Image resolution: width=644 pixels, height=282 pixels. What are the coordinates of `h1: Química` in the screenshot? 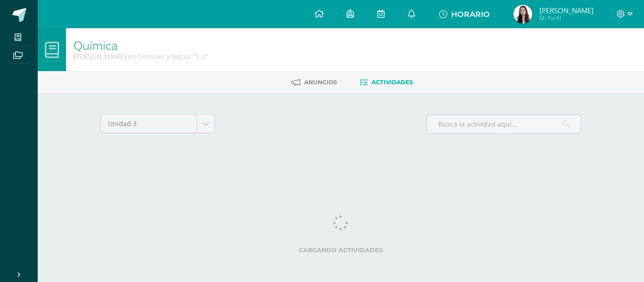 It's located at (141, 45).